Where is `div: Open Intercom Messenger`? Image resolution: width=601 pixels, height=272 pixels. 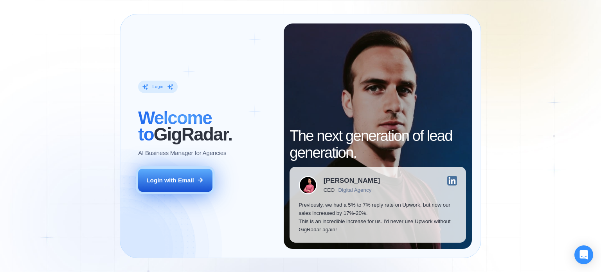 div: Open Intercom Messenger is located at coordinates (584, 255).